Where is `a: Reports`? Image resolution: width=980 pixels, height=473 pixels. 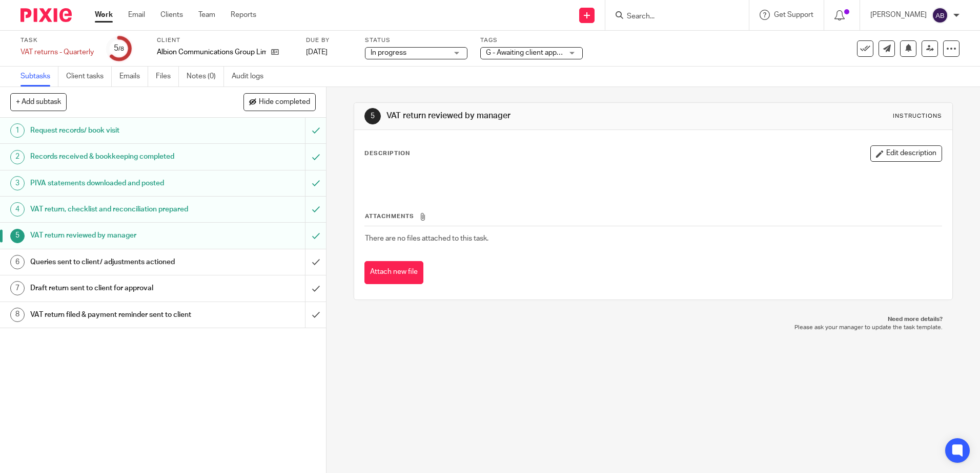
a: Reports is located at coordinates (244, 15).